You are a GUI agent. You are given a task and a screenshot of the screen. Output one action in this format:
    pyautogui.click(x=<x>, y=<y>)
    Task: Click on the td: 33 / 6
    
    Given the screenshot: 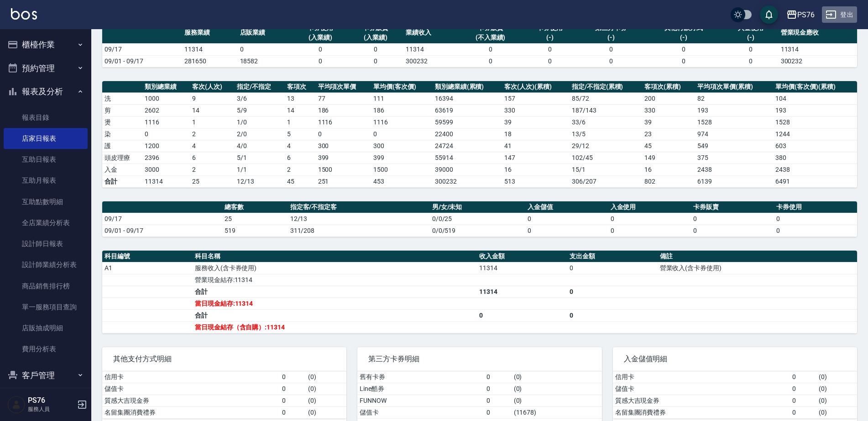 What is the action you would take?
    pyautogui.click(x=605, y=122)
    